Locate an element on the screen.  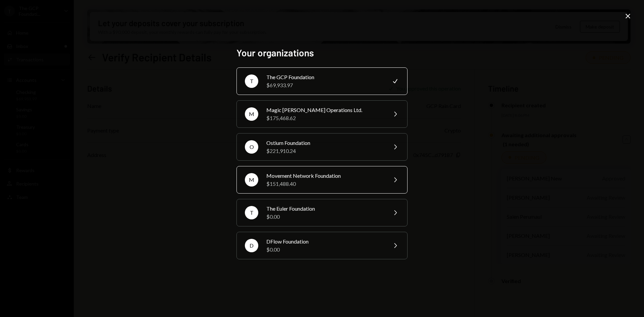
div: $151,488.40 is located at coordinates (325, 184).